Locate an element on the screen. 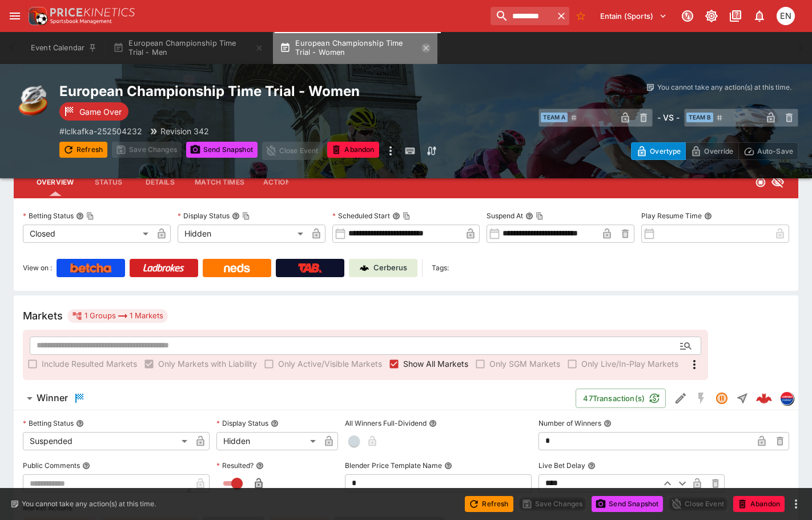 The height and width of the screenshot is (520, 812). button: Live Bet Delay is located at coordinates (592, 466).